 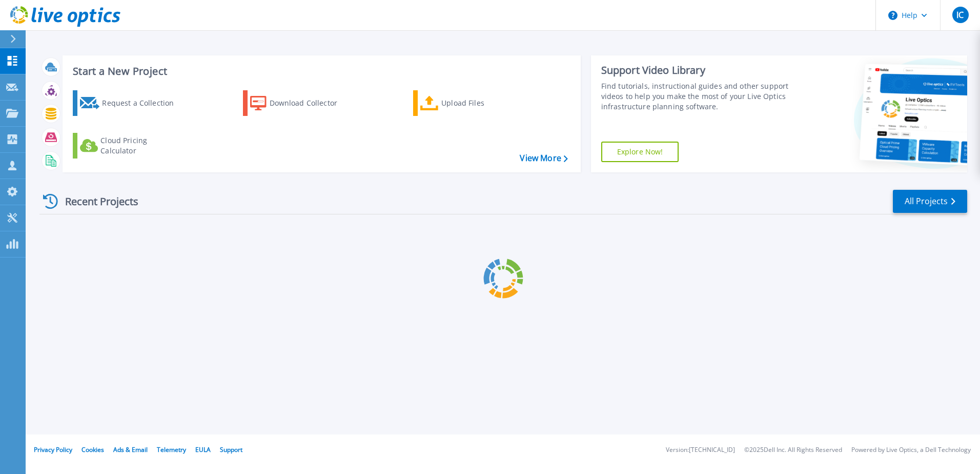 I want to click on a: Telemetry, so click(x=171, y=449).